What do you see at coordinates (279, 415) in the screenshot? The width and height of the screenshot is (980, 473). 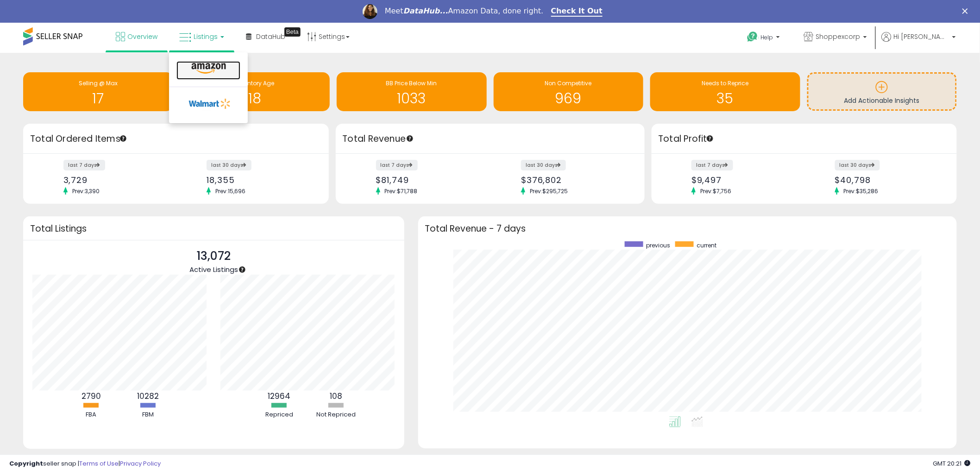 I see `div: Repriced` at bounding box center [279, 415].